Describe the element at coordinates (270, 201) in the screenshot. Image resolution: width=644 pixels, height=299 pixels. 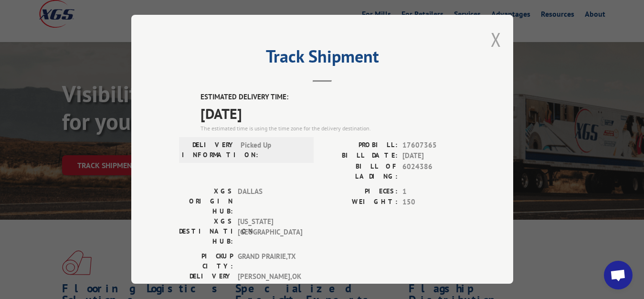
I see `span: DALLAS` at that location.